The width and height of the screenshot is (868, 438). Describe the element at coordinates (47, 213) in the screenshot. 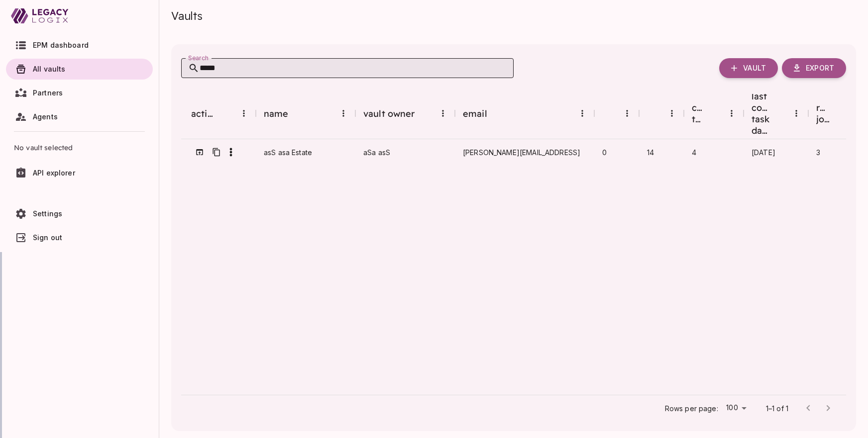

I see `span: Settings` at that location.